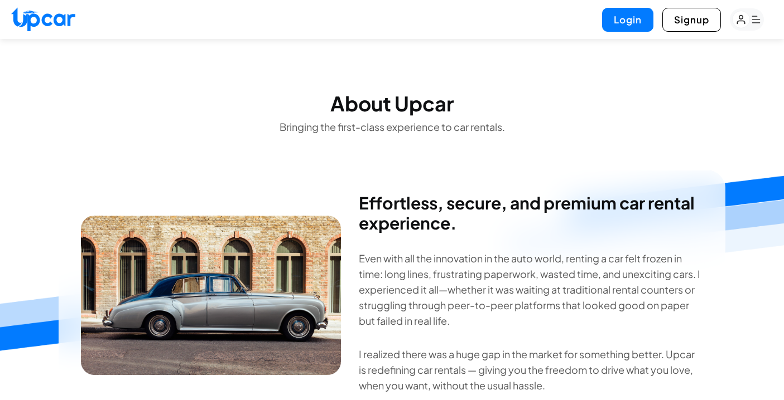 This screenshot has width=784, height=400. Describe the element at coordinates (43, 19) in the screenshot. I see `img: Upcar Logo` at that location.